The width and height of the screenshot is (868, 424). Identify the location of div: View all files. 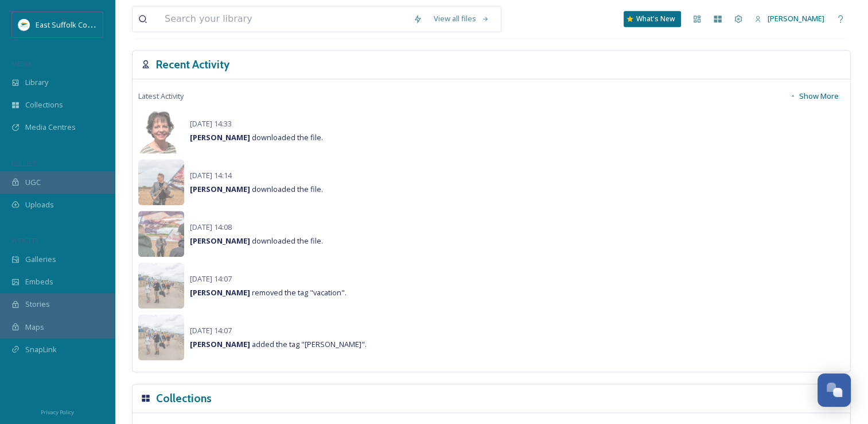
(461, 18).